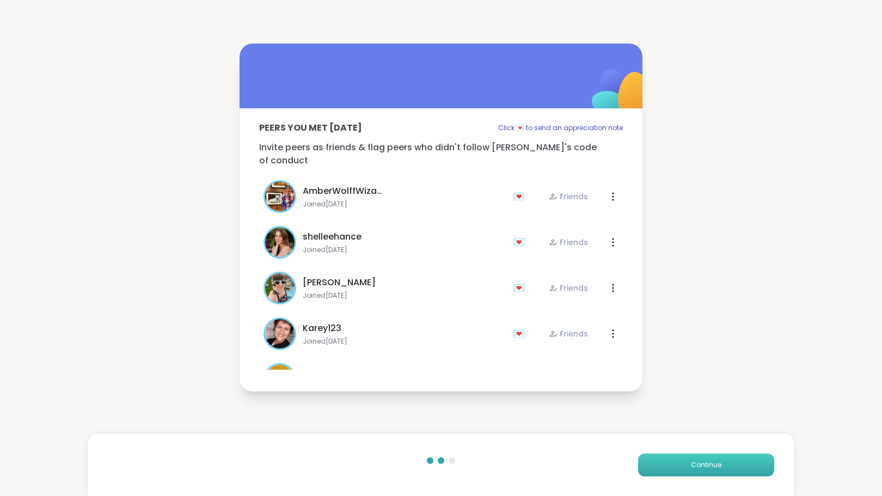 This screenshot has width=882, height=496. Describe the element at coordinates (706, 465) in the screenshot. I see `button: Continue` at that location.